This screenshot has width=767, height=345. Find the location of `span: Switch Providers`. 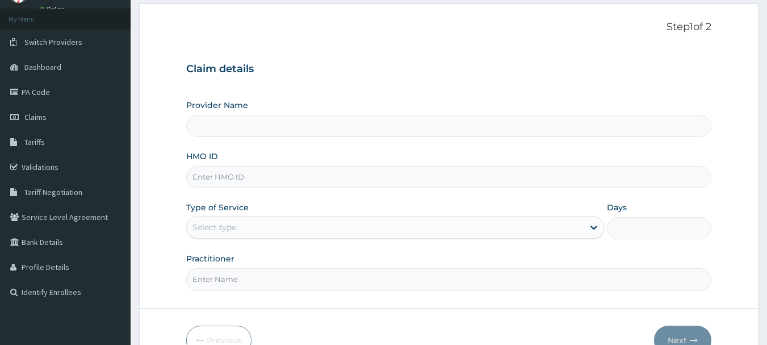

span: Switch Providers is located at coordinates (53, 42).